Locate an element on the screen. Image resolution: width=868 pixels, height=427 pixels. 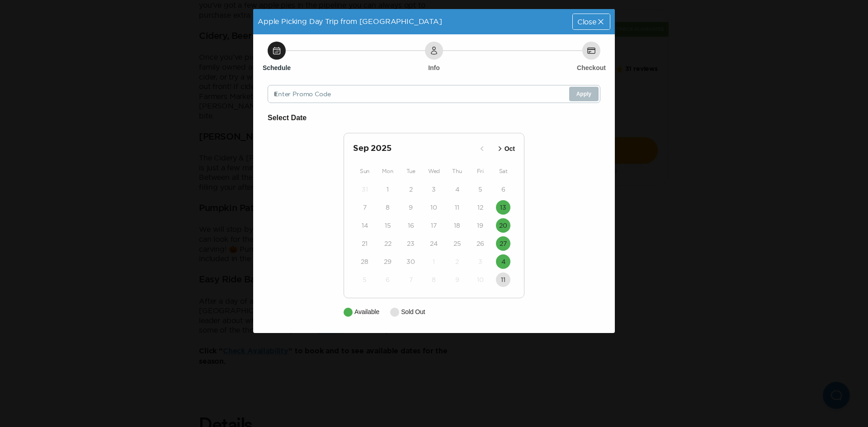
time: 23 is located at coordinates (410, 244).